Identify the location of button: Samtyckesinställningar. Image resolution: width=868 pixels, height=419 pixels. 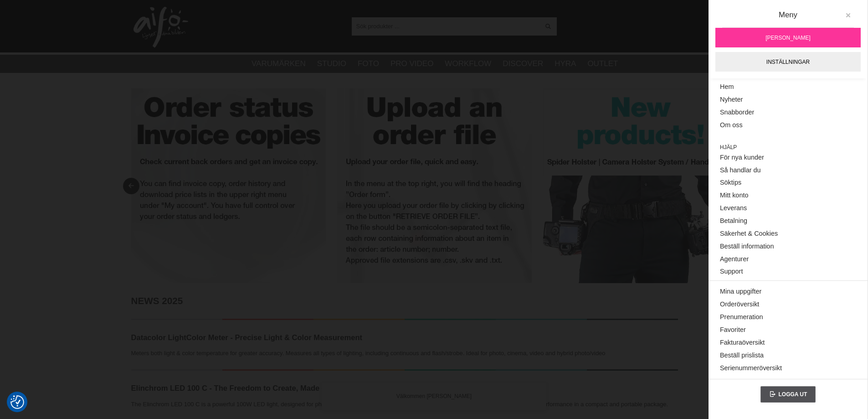
(17, 402).